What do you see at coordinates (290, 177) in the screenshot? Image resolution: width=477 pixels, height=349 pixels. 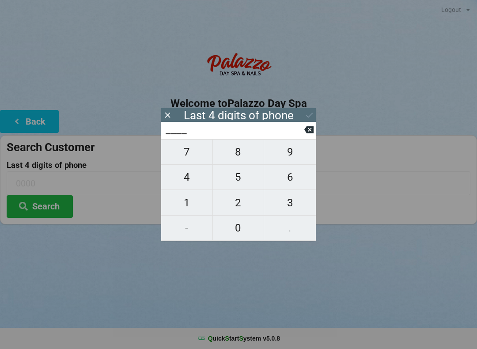 I see `span: 6` at bounding box center [290, 177].